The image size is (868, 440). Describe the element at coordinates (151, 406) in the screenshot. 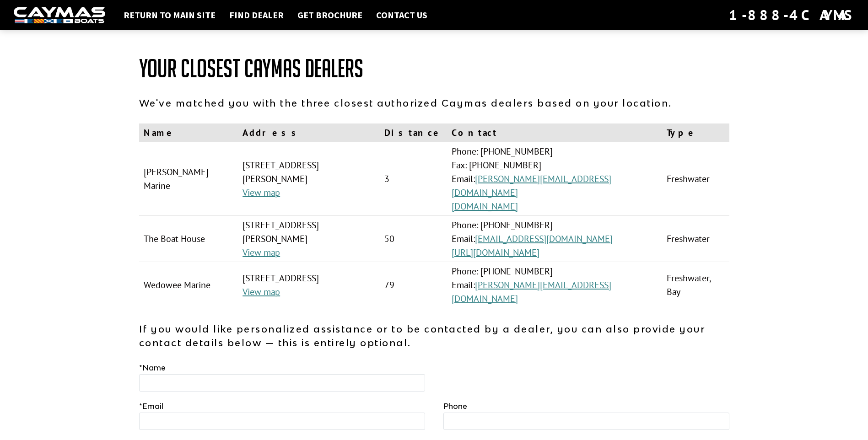

I see `label: Email` at that location.